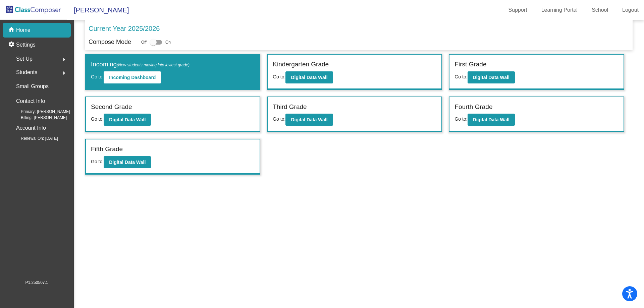 The height and width of the screenshot is (308, 644). I want to click on p: Small Groups, so click(32, 87).